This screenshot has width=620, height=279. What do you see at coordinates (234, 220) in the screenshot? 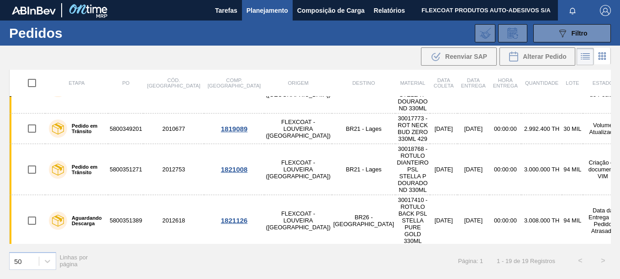
I see `div: 1821126` at bounding box center [234, 220].